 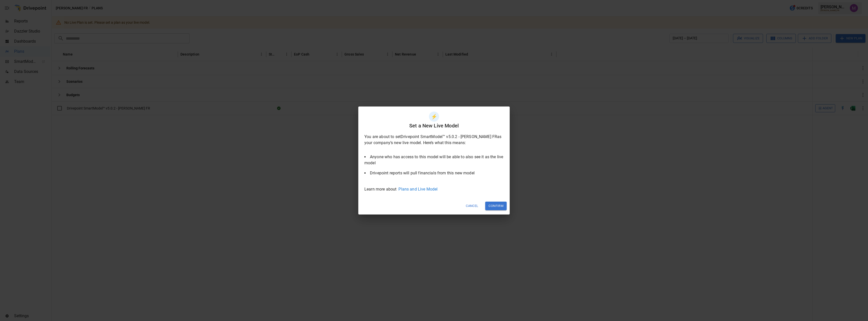 I want to click on li: Anyone who has access to this model will be able to also see it as the live model, so click(x=434, y=160).